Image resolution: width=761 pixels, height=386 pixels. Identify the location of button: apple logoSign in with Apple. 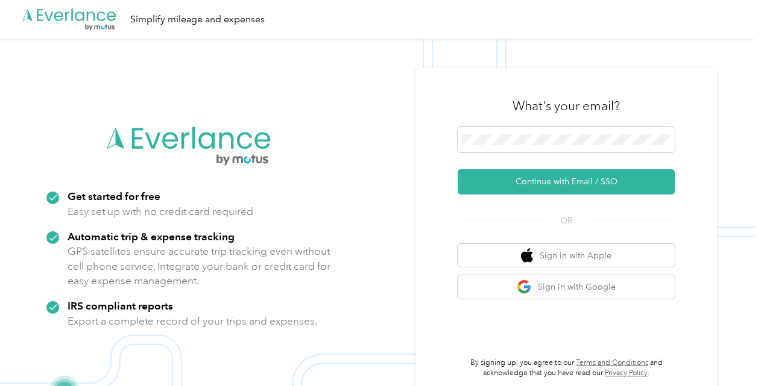
(566, 256).